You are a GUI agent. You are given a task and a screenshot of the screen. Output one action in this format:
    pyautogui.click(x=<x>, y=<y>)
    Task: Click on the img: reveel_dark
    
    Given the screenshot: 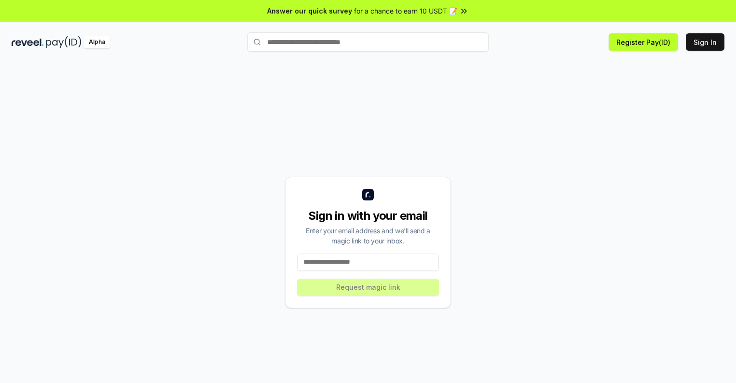 What is the action you would take?
    pyautogui.click(x=28, y=42)
    